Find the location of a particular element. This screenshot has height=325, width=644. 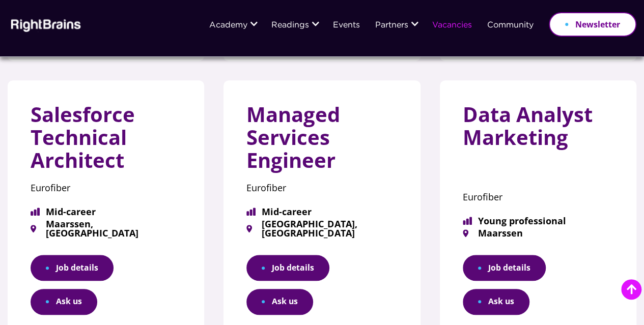

a: Community is located at coordinates (510, 25).